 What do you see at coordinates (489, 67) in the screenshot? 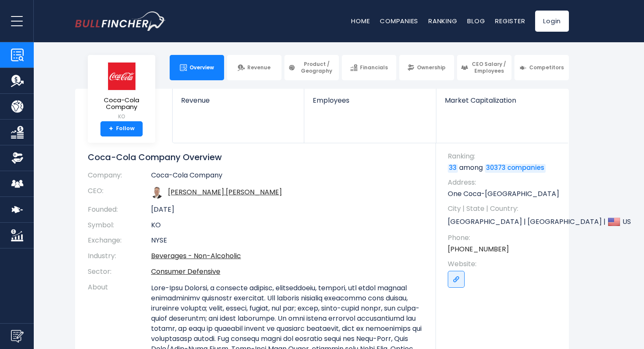
I see `span: CEO Salary / Employees` at bounding box center [489, 67].